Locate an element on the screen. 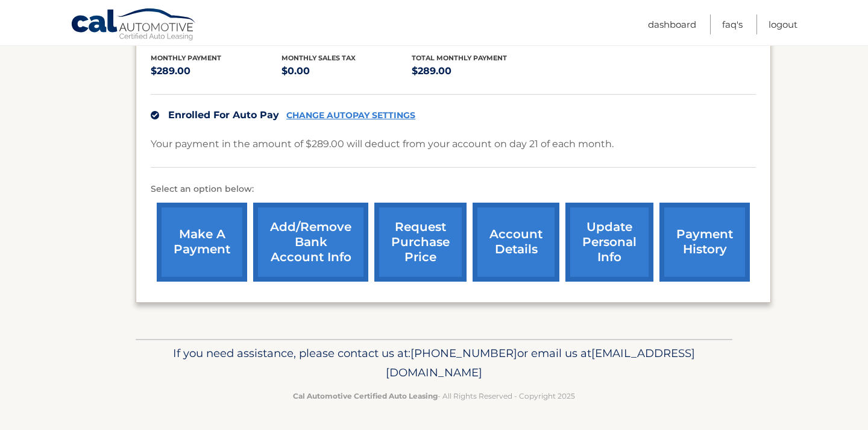 This screenshot has height=430, width=868. a: account details is located at coordinates (516, 242).